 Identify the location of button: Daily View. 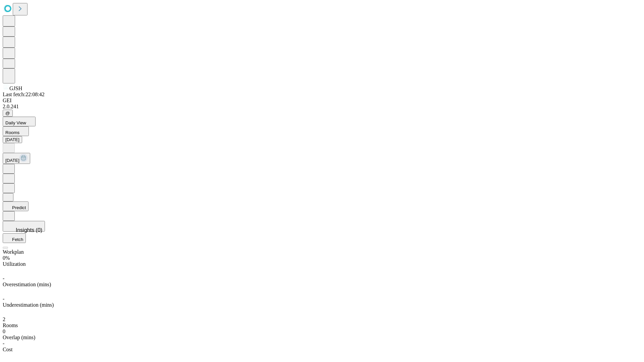
(19, 121).